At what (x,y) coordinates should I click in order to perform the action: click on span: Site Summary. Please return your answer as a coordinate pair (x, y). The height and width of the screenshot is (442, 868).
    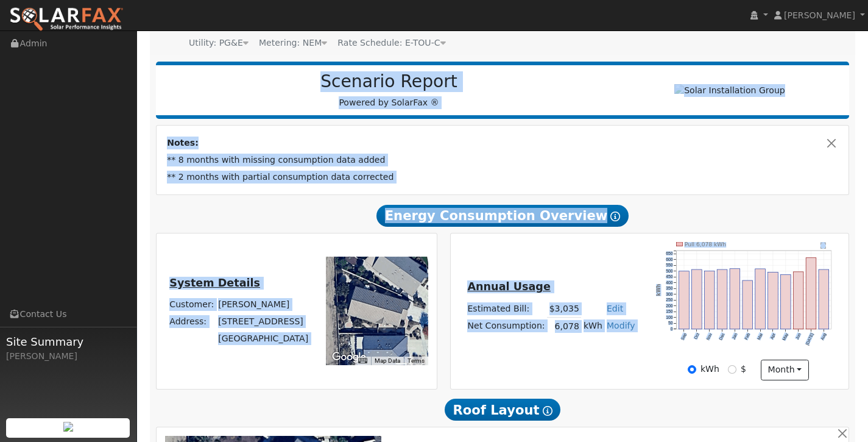
    Looking at the image, I should click on (68, 342).